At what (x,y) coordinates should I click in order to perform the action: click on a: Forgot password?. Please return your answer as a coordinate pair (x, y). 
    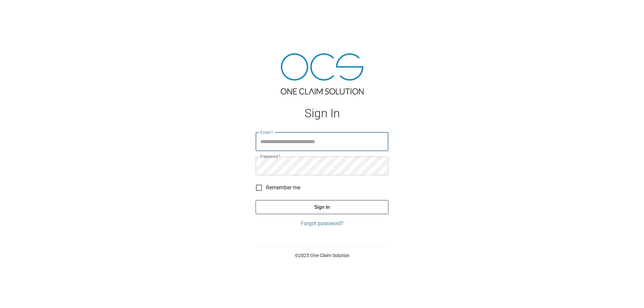
    Looking at the image, I should click on (322, 223).